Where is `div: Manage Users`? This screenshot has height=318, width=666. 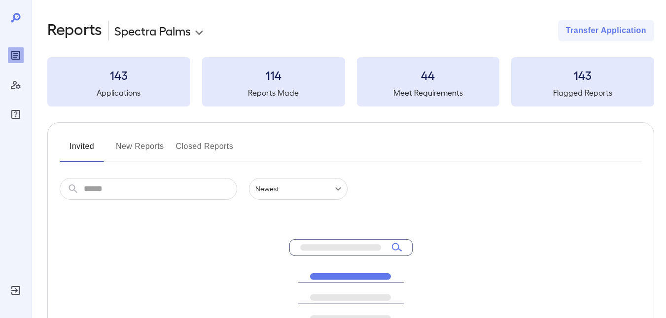
div: Manage Users is located at coordinates (16, 85).